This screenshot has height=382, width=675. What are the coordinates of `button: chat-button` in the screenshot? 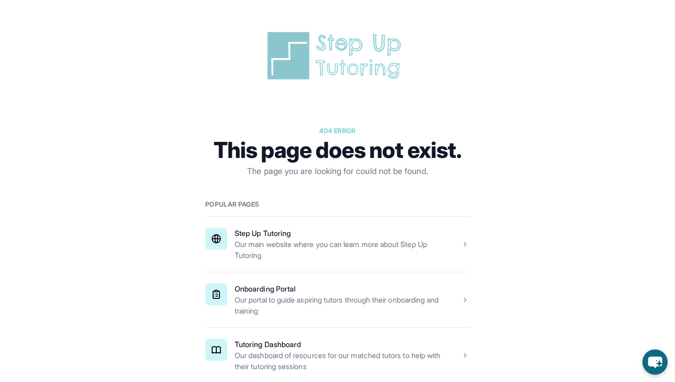 It's located at (655, 362).